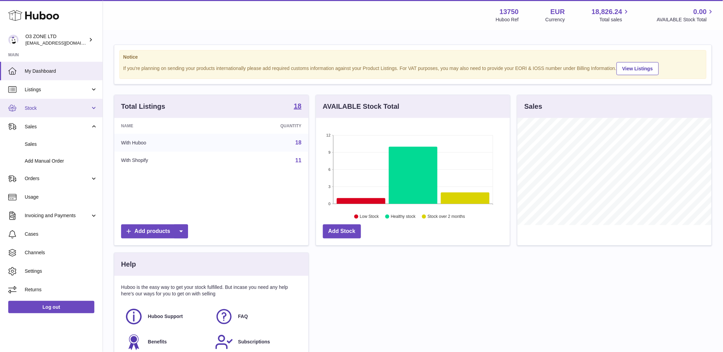  I want to click on span: Add Manual Order, so click(61, 161).